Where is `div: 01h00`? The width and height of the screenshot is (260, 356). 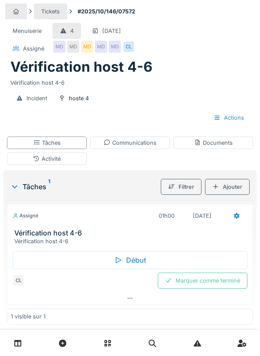
div: 01h00 is located at coordinates (166, 216).